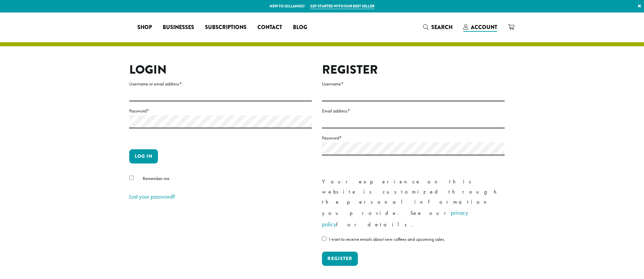 The height and width of the screenshot is (279, 644). What do you see at coordinates (413, 69) in the screenshot?
I see `h2: Register` at bounding box center [413, 69].